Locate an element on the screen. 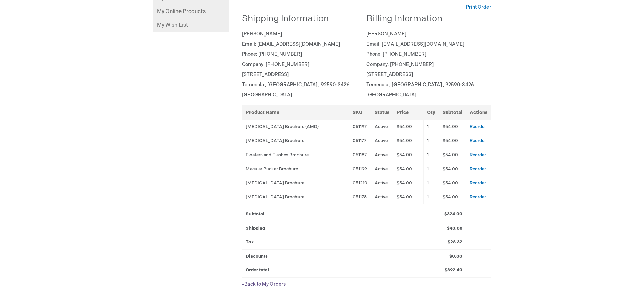 The width and height of the screenshot is (644, 308). td: 051177 is located at coordinates (360, 141).